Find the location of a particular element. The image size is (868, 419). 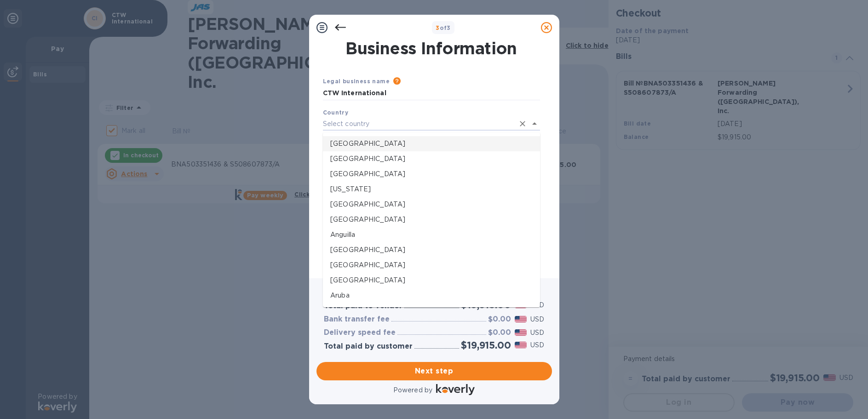

b: Country is located at coordinates (336, 113).